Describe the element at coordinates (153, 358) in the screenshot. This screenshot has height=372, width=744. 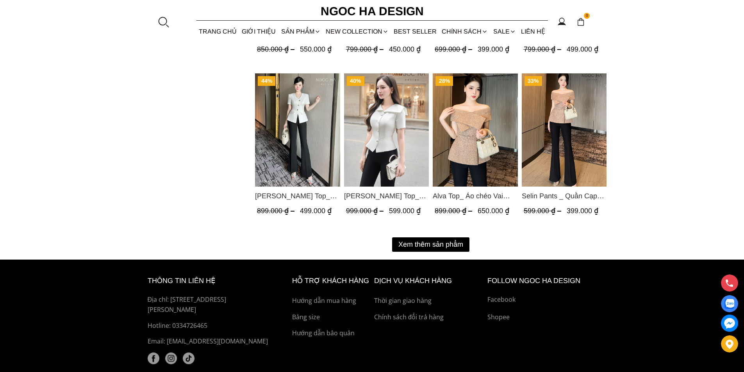
I see `img: facebook (1)` at that location.